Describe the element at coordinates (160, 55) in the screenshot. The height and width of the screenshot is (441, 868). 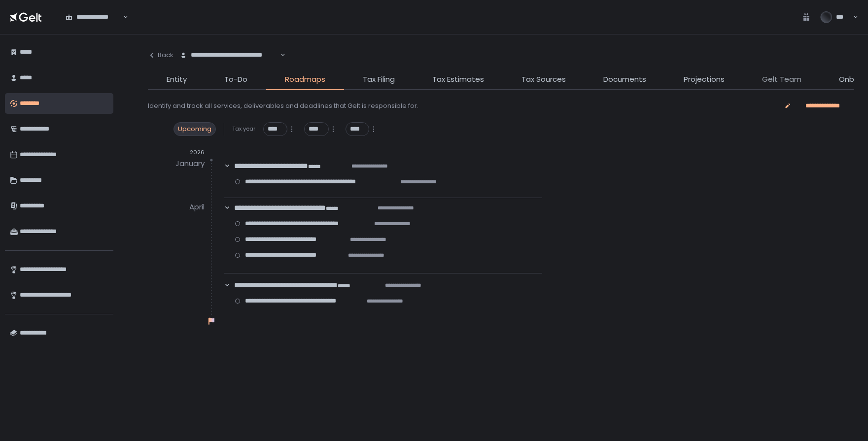
I see `button: Back` at that location.